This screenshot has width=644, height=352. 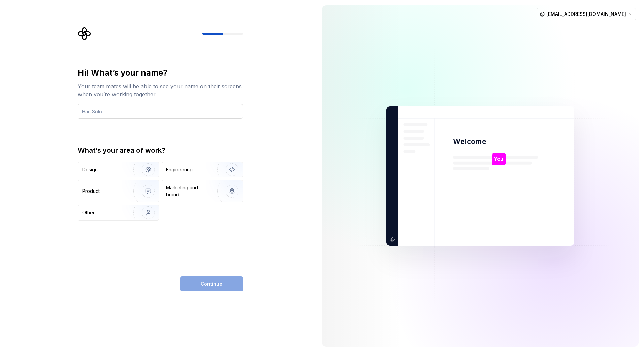 What do you see at coordinates (188, 191) in the screenshot?
I see `div: Marketing and brand` at bounding box center [188, 191].